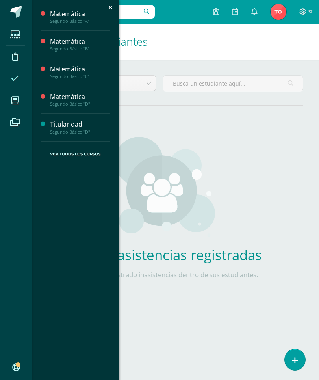 The height and width of the screenshot is (380, 319). What do you see at coordinates (75, 154) in the screenshot?
I see `a: Ver Todos los Cursos` at bounding box center [75, 154].